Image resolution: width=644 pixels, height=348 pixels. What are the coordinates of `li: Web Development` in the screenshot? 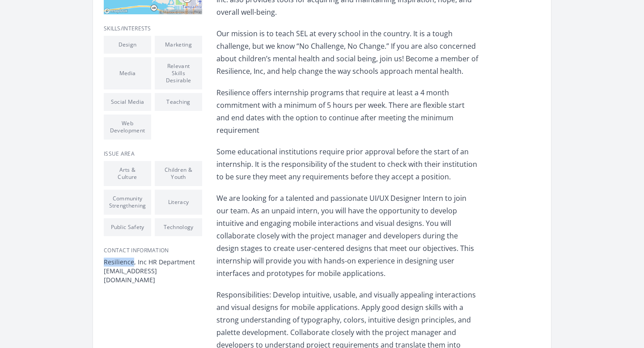 It's located at (127, 127).